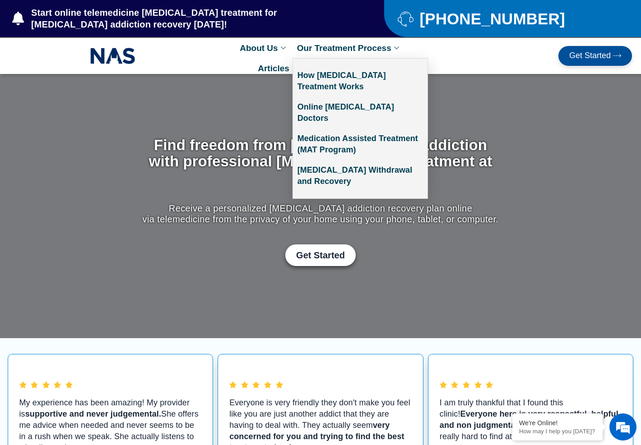  What do you see at coordinates (273, 68) in the screenshot?
I see `a: Articles` at bounding box center [273, 68].